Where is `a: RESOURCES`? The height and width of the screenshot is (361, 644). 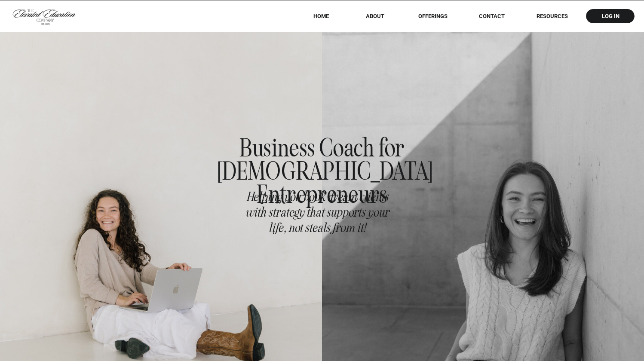
a: RESOURCES is located at coordinates (552, 16).